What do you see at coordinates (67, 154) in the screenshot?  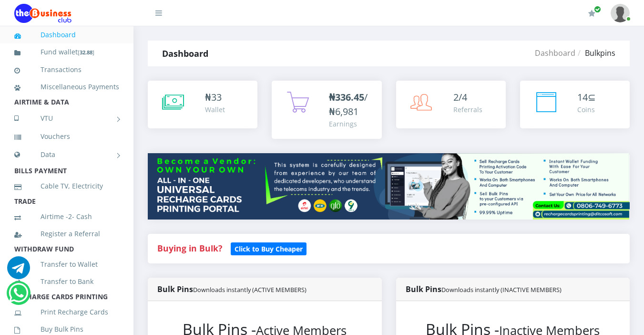 I see `a: Data` at bounding box center [67, 154].